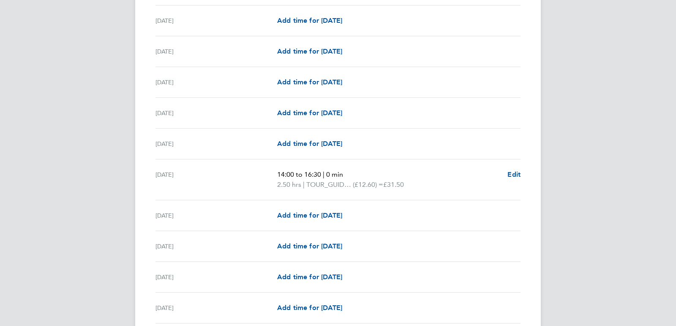 This screenshot has width=676, height=326. What do you see at coordinates (513, 174) in the screenshot?
I see `span: Edit` at bounding box center [513, 174].